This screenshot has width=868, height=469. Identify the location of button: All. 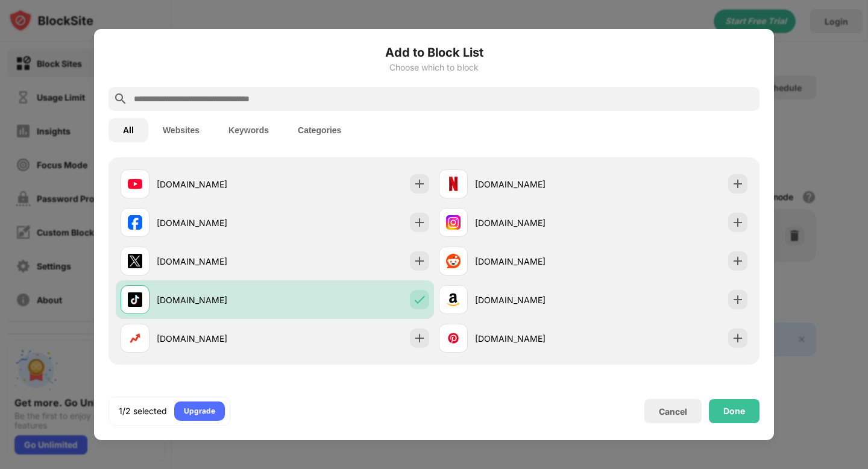
(128, 131).